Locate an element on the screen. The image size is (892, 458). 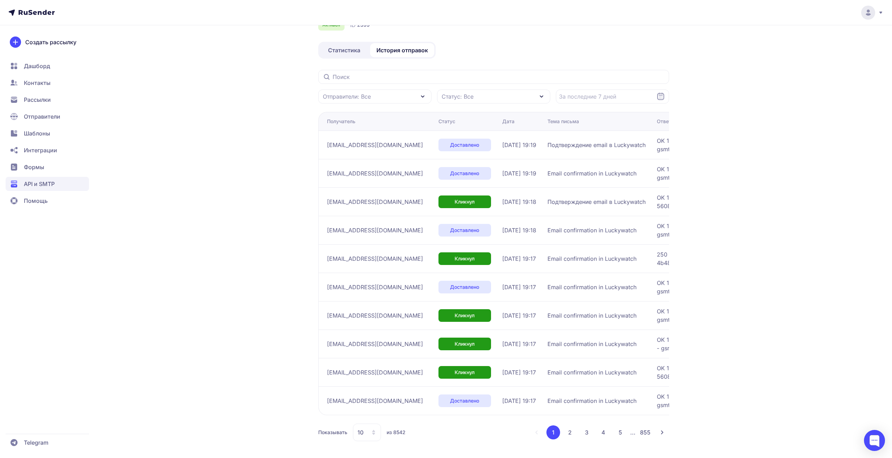
span: Показывать is located at coordinates (333, 432).